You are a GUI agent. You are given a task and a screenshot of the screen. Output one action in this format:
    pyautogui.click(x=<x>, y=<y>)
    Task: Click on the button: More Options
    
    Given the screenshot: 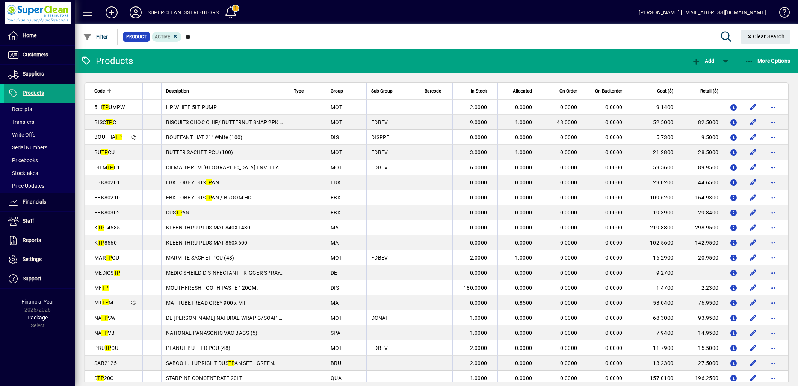 What is the action you would take?
    pyautogui.click(x=768, y=61)
    